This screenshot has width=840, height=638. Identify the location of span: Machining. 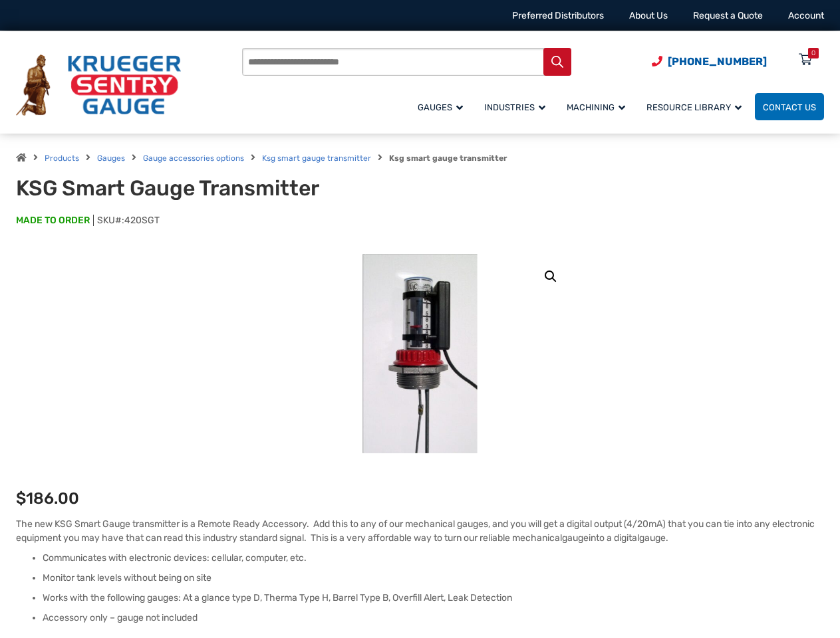
(596, 107).